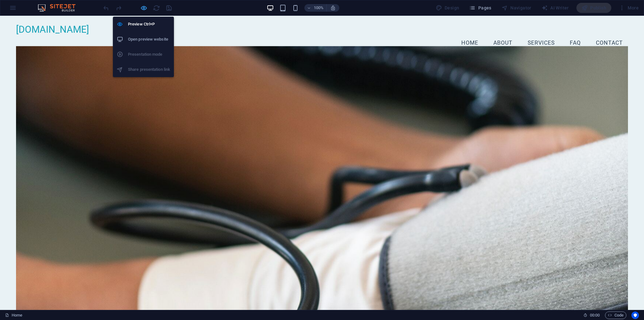 This screenshot has height=320, width=644. Describe the element at coordinates (319, 8) in the screenshot. I see `h6: 100%` at that location.